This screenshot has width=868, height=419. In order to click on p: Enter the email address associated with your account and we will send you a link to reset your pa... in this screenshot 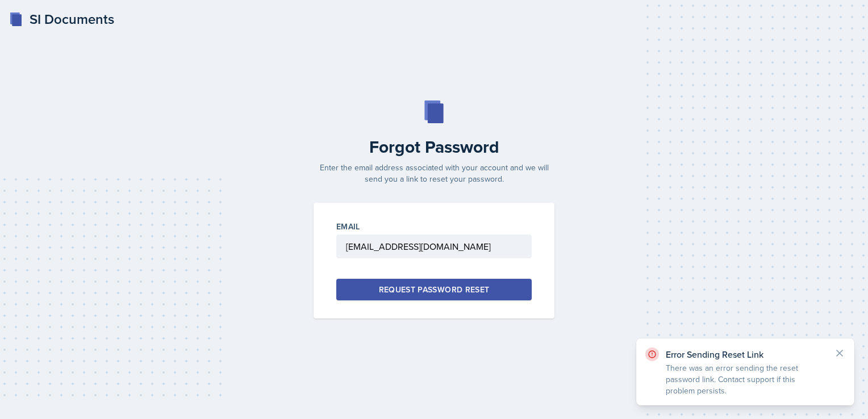, I will do `click(434, 173)`.